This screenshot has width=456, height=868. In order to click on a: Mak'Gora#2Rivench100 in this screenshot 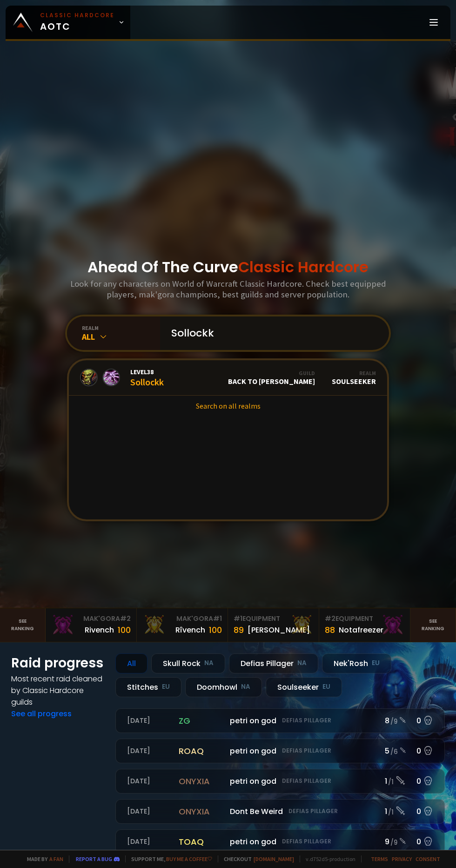, I will do `click(91, 625)`.